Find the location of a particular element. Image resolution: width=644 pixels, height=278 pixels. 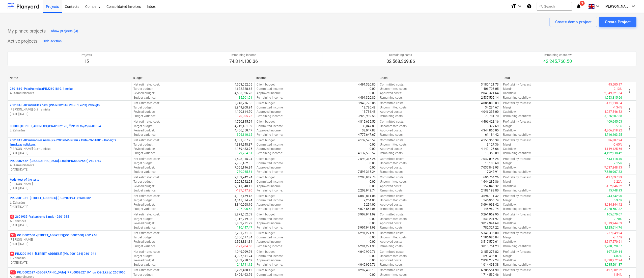

p: 2,341,040.13 is located at coordinates (243, 186).